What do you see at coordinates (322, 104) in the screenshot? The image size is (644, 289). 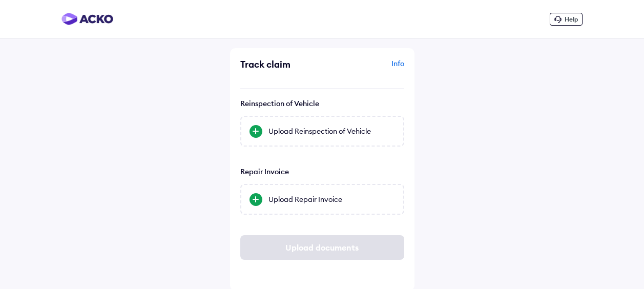 I see `div: Reinspection of Vehicle` at bounding box center [322, 104].